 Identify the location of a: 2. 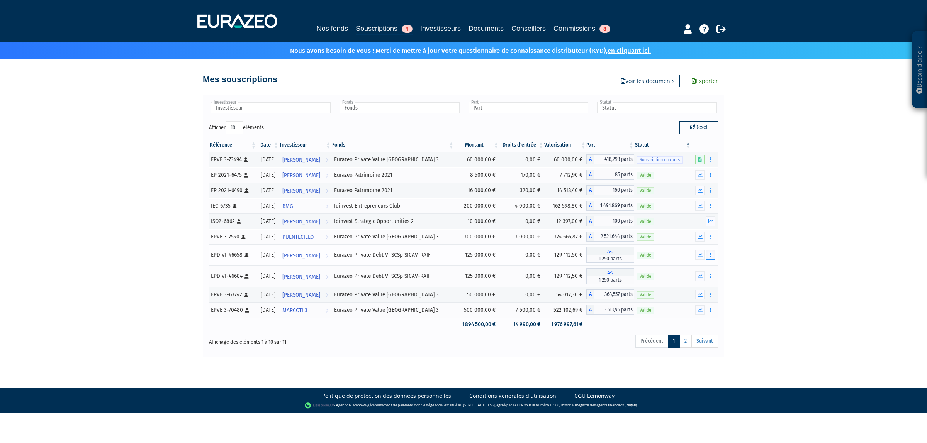
(686, 341).